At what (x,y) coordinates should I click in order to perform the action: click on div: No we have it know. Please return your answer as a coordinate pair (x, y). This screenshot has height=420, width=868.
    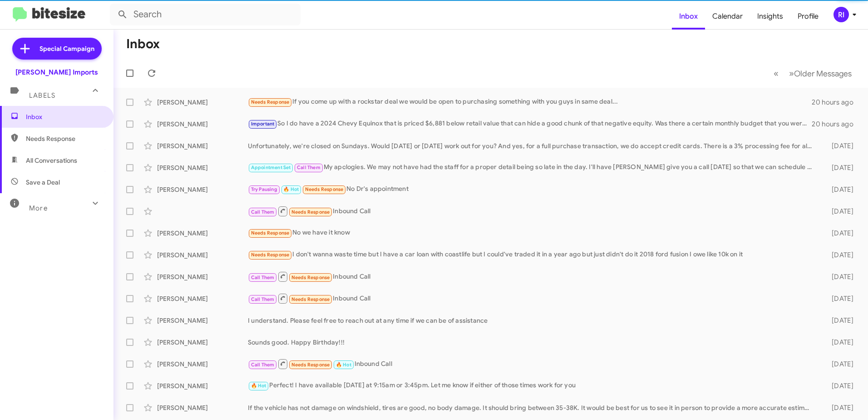
    Looking at the image, I should click on (532, 232).